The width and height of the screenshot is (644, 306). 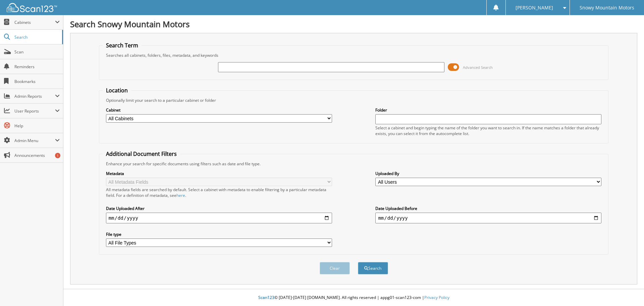 I want to click on span: Admin Menu, so click(x=35, y=140).